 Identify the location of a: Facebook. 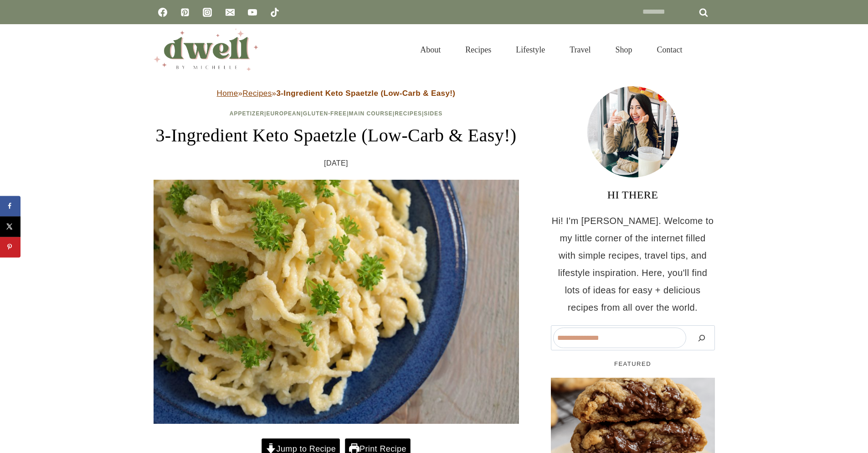
(163, 12).